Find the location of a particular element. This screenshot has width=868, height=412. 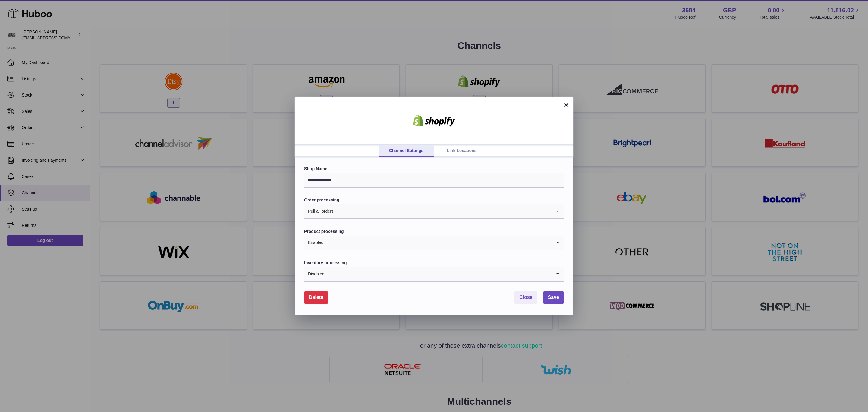

label: Order processing is located at coordinates (434, 199).